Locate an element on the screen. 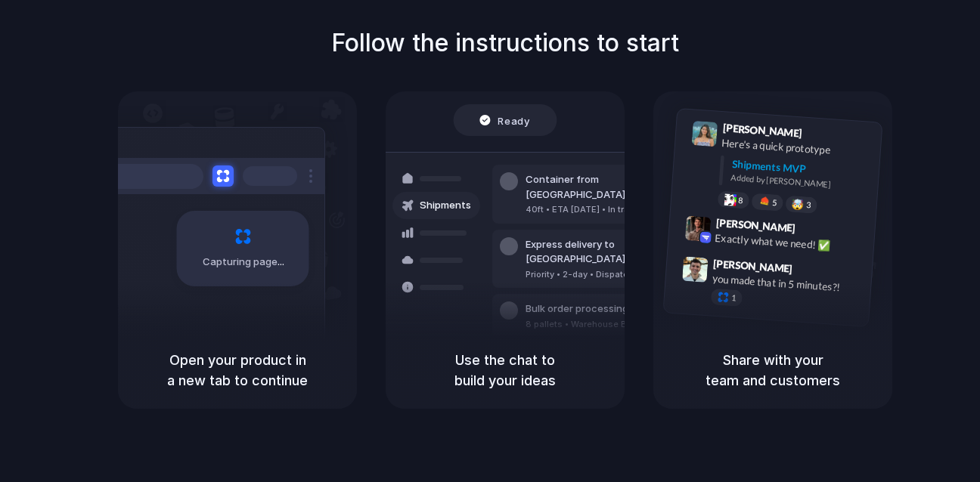 This screenshot has height=482, width=980. span: 3 is located at coordinates (808, 205).